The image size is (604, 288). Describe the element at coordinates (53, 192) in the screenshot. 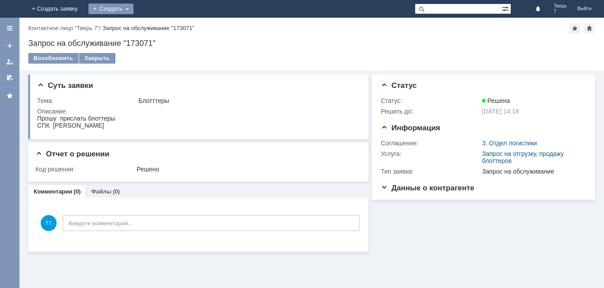

I see `a: Комментарии` at that location.